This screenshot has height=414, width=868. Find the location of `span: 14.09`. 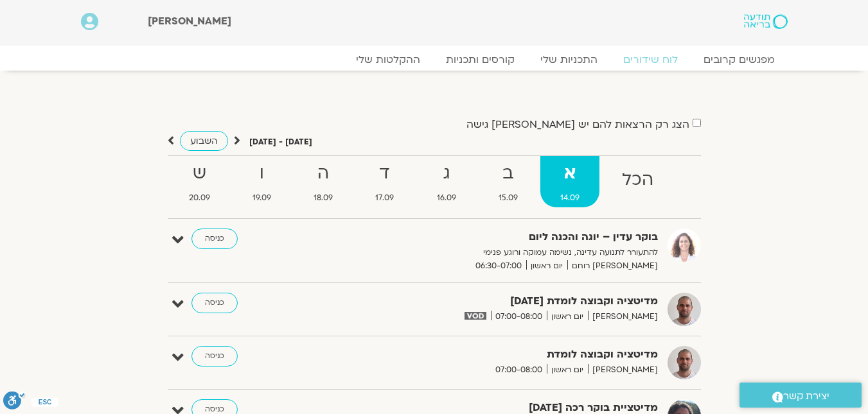

span: 14.09 is located at coordinates (570, 197).